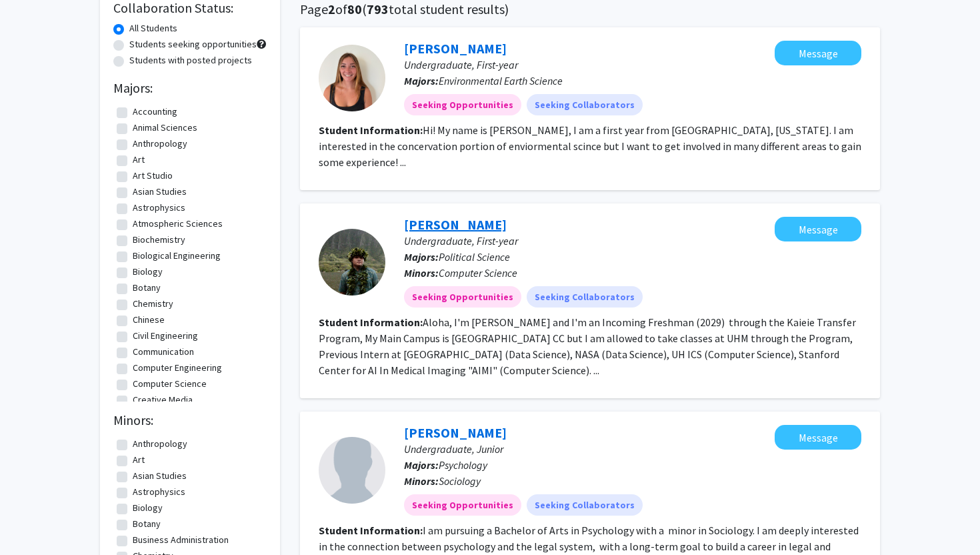 The image size is (980, 555). I want to click on span: 2, so click(331, 9).